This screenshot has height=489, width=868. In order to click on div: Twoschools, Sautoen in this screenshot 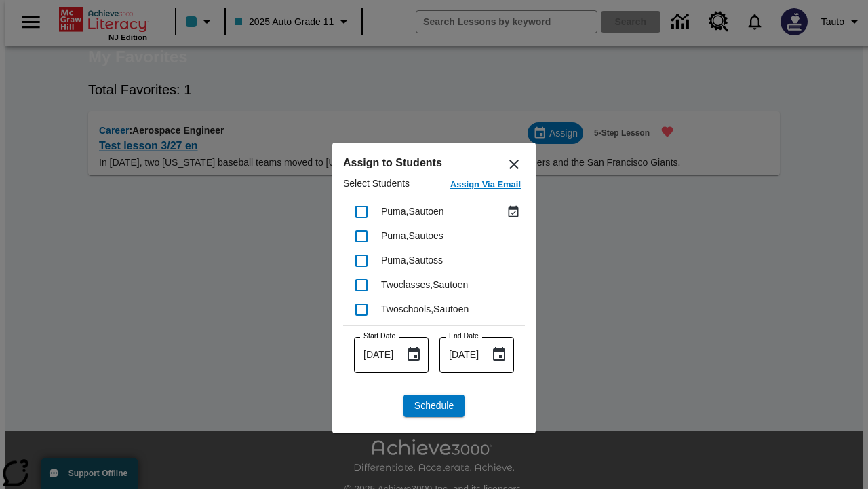, I will do `click(452, 309)`.